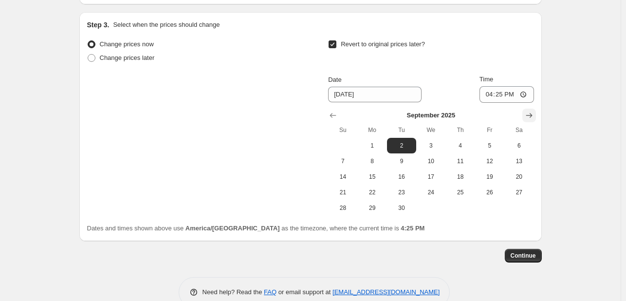  What do you see at coordinates (402, 161) in the screenshot?
I see `button: Tuesday September 9 2025` at bounding box center [402, 161].